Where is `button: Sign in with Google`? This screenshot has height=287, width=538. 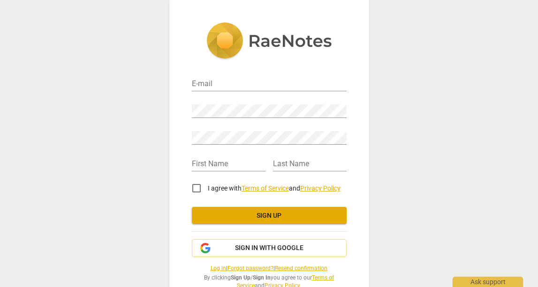
button: Sign in with Google is located at coordinates (269, 248).